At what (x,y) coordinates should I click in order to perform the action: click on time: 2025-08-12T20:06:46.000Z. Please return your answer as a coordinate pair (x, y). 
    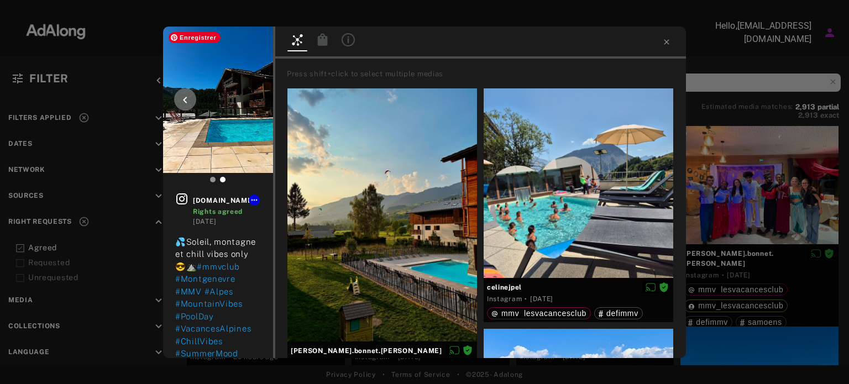
    Looking at the image, I should click on (541, 299).